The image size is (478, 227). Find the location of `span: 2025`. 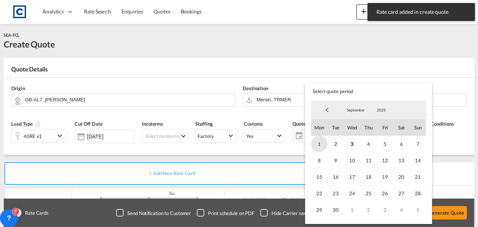

span: 2025 is located at coordinates (381, 110).